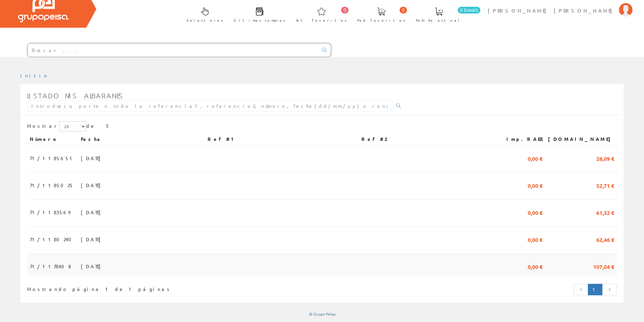  I want to click on span: 71/1183569, so click(50, 212).